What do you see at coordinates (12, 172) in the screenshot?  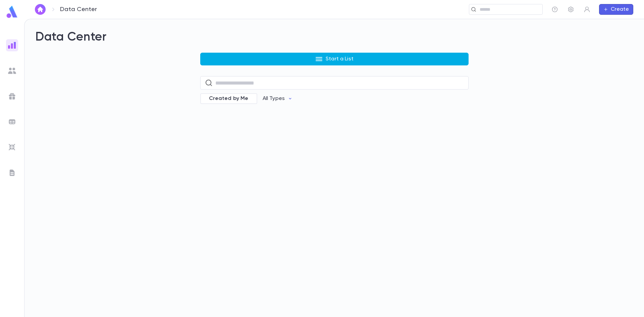 I see `img: letters_grey.7941b92b52307dd3b8a917253454ce1c.svg` at bounding box center [12, 172].